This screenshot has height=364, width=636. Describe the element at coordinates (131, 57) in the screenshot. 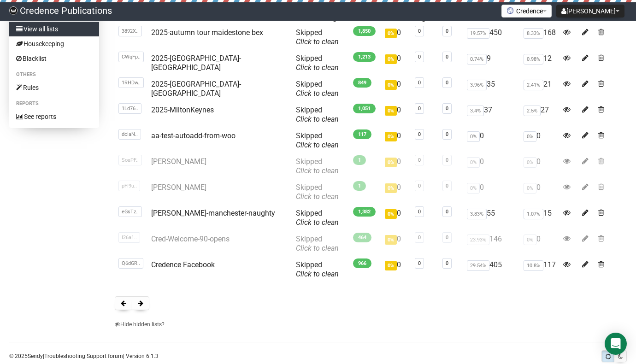

I see `span: CWqFp..` at that location.